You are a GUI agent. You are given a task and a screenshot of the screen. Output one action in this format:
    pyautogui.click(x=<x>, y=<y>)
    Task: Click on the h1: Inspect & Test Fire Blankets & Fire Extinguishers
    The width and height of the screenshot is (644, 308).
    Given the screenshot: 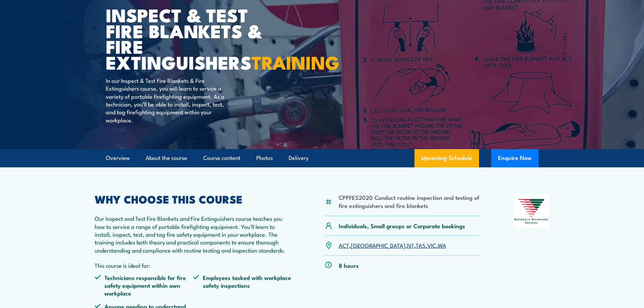 What is the action you would take?
    pyautogui.click(x=189, y=38)
    